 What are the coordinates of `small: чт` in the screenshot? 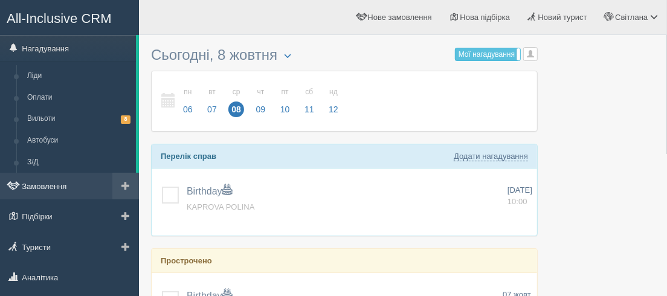 It's located at (261, 92).